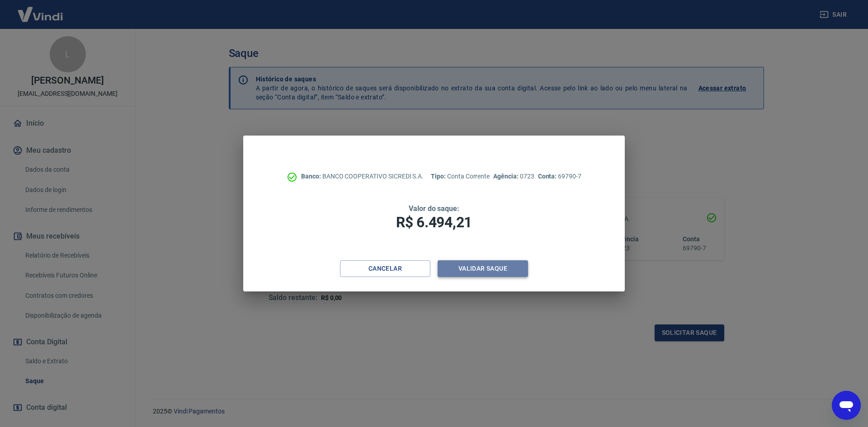  Describe the element at coordinates (460, 176) in the screenshot. I see `p: Conta Corrente` at that location.